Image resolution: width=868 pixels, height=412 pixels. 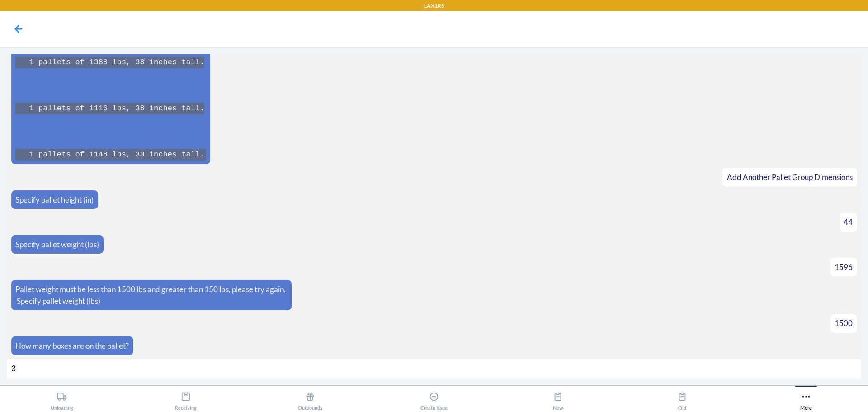 What do you see at coordinates (558, 399) in the screenshot?
I see `div: New` at bounding box center [558, 399].